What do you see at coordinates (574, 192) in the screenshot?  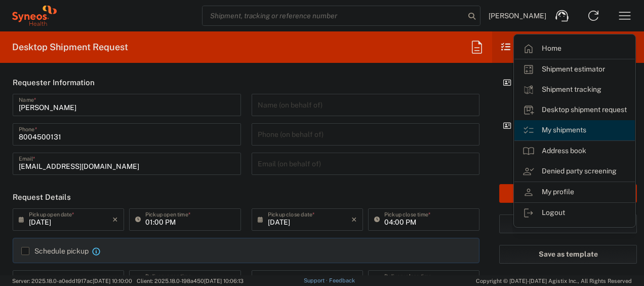 I see `a: My profile` at bounding box center [574, 192].